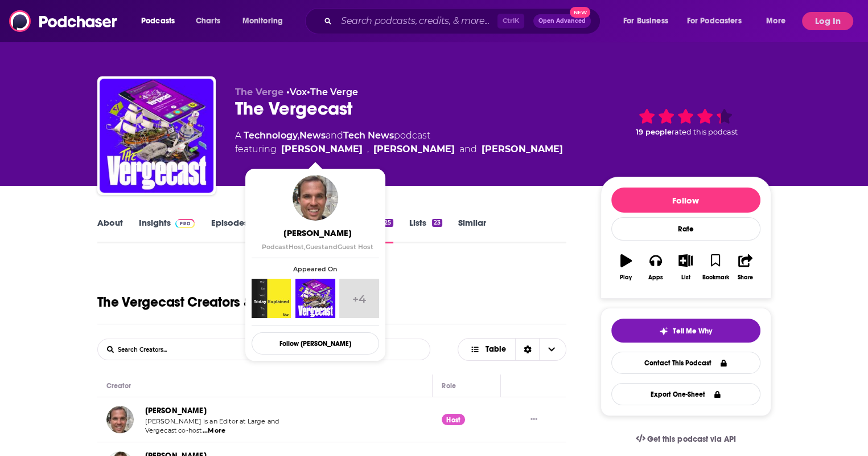  Describe the element at coordinates (185, 224) in the screenshot. I see `img: Podchaser Pro` at that location.